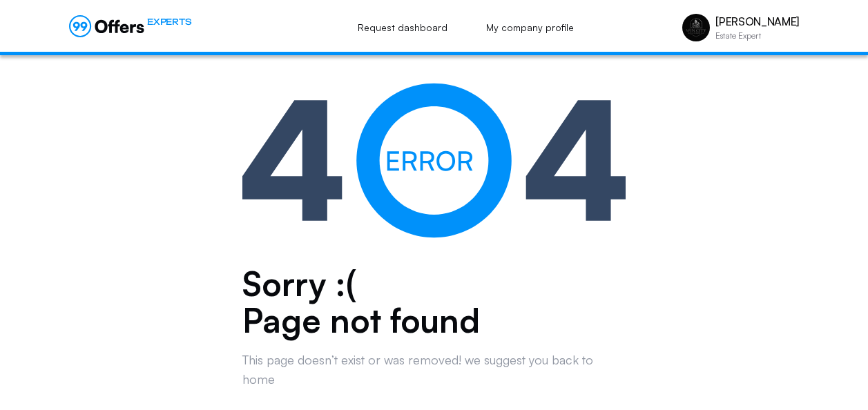  Describe the element at coordinates (757, 36) in the screenshot. I see `p: Estate Expert` at that location.